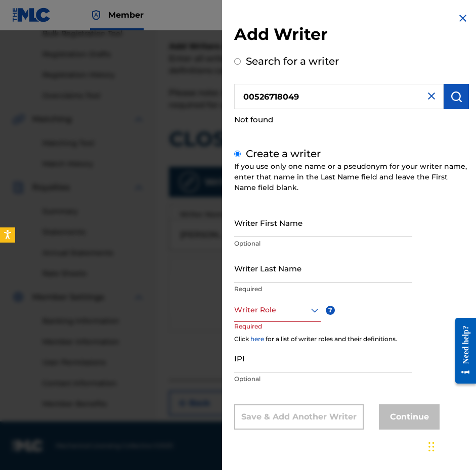 The width and height of the screenshot is (476, 470). I want to click on span: Member, so click(126, 15).